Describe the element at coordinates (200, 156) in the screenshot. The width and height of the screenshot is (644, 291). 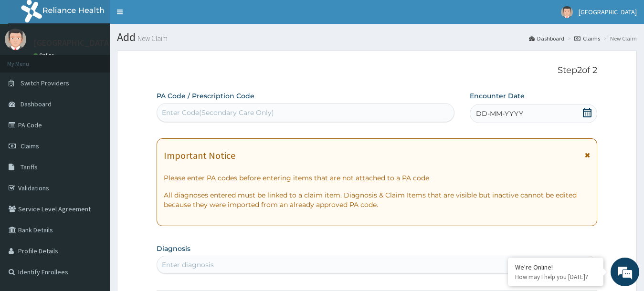
I see `h1: Important Notice` at that location.